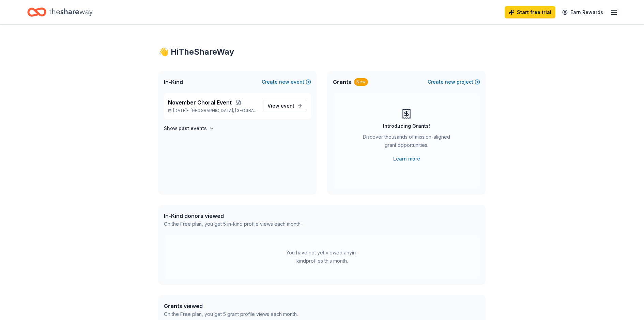 The height and width of the screenshot is (320, 644). What do you see at coordinates (233, 224) in the screenshot?
I see `div: On the Free plan, you get 5 in-kind profile views each month.` at bounding box center [233, 224].